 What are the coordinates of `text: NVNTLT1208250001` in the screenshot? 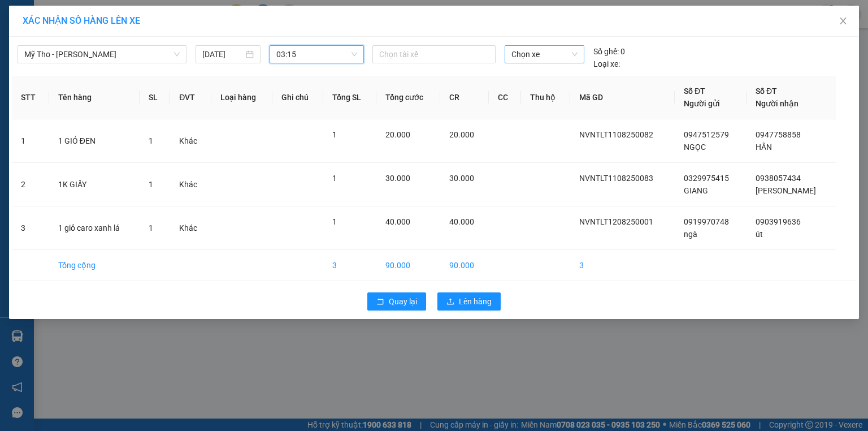 It's located at (129, 64).